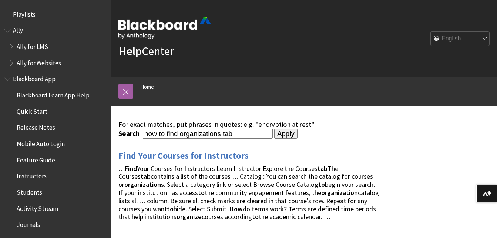  I want to click on span: Ally, so click(18, 29).